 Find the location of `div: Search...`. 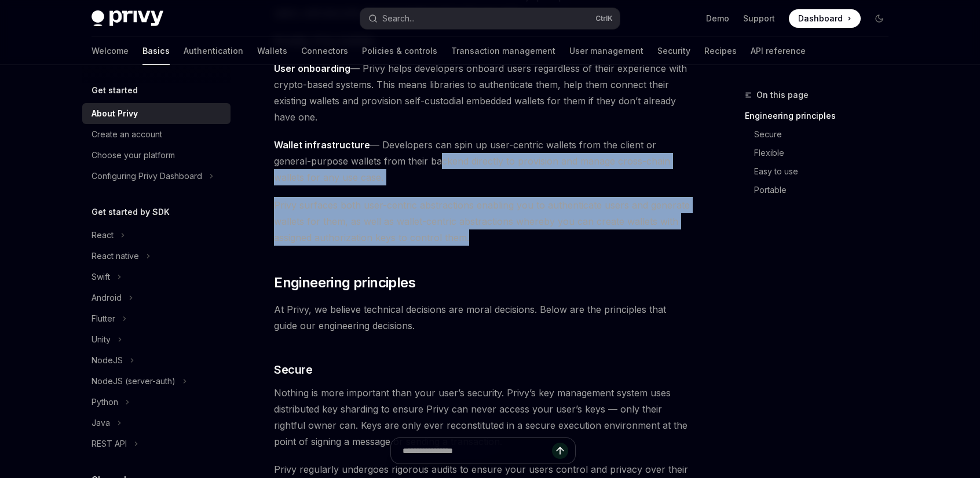

div: Search... is located at coordinates (399, 19).